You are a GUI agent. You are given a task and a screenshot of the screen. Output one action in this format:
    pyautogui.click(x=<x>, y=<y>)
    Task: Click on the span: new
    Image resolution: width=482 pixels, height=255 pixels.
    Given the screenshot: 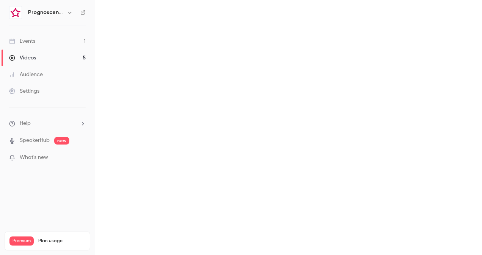 What is the action you would take?
    pyautogui.click(x=62, y=141)
    